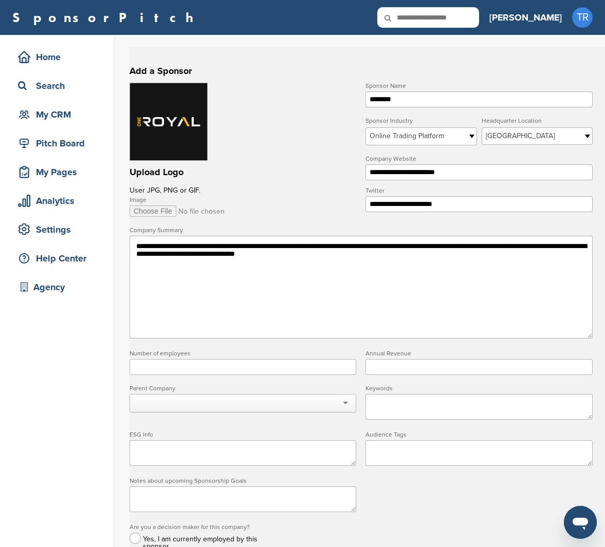 The height and width of the screenshot is (547, 605). What do you see at coordinates (478, 388) in the screenshot?
I see `label: Keywords` at bounding box center [478, 388].